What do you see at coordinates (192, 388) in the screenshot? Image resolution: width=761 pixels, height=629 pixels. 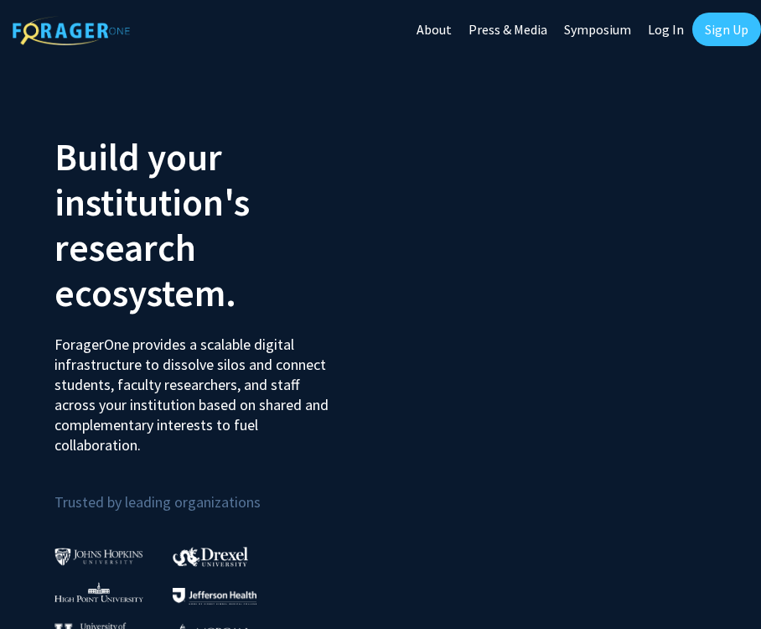 I see `p: ForagerOne provides a scalable digital infrastructure to dissolve silos and connect students, fac...` at bounding box center [192, 388].